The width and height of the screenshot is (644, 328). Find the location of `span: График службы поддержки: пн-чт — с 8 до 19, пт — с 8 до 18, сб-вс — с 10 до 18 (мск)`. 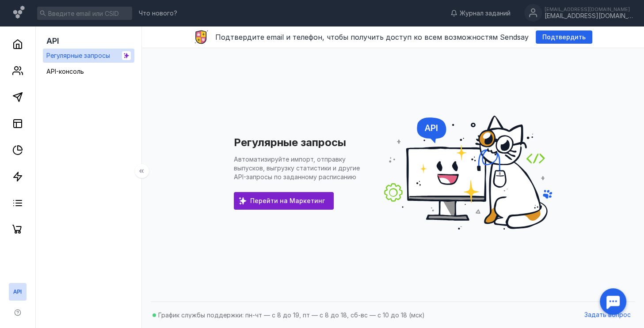

span: График службы поддержки: пн-чт — с 8 до 19, пт — с 8 до 18, сб-вс — с 10 до 18 (мск) is located at coordinates (291, 314).